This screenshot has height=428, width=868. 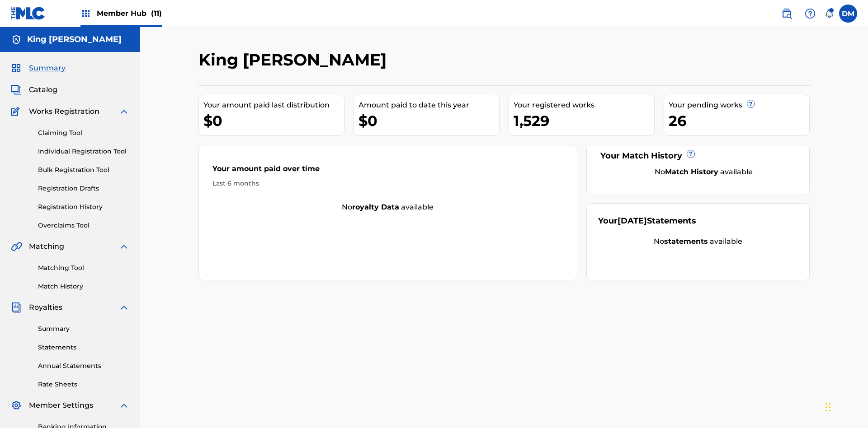 I want to click on img: search, so click(x=787, y=13).